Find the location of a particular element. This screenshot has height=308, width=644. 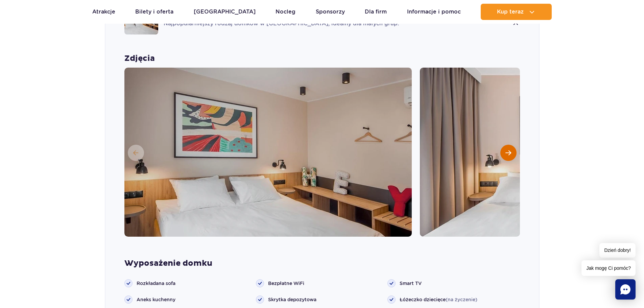

button: Kup teraz is located at coordinates (516, 12).